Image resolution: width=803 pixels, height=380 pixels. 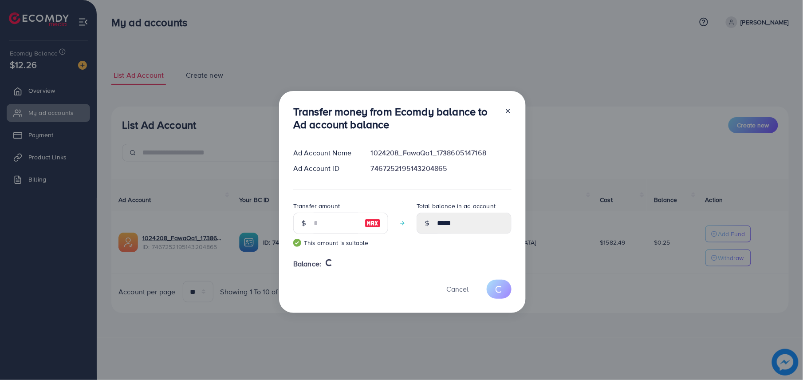 I want to click on span: Balance:, so click(x=307, y=264).